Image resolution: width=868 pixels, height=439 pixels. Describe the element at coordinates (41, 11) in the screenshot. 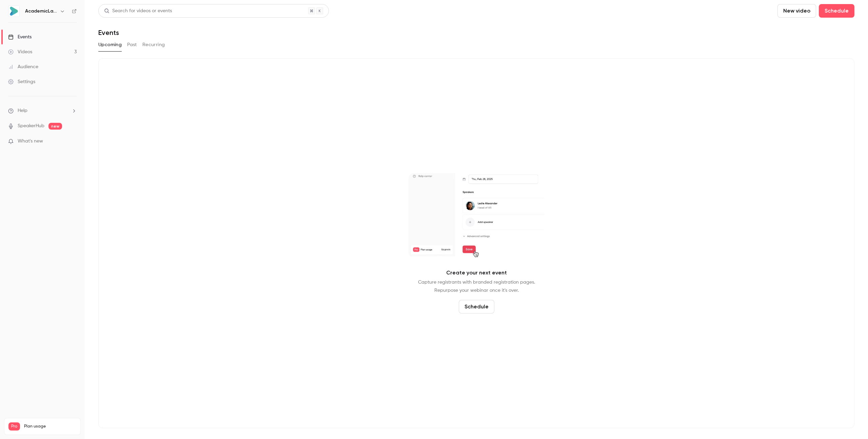

I see `h6: AcademicLabs` at that location.